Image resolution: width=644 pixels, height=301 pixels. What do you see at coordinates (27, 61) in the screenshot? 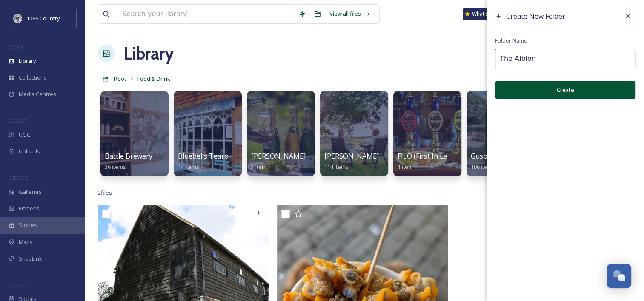
I see `span: Library` at bounding box center [27, 61].